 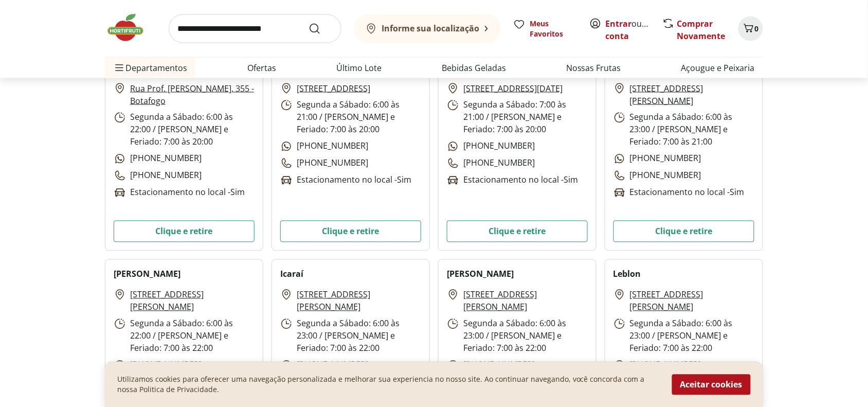 I want to click on b: Informe sua localização, so click(x=430, y=28).